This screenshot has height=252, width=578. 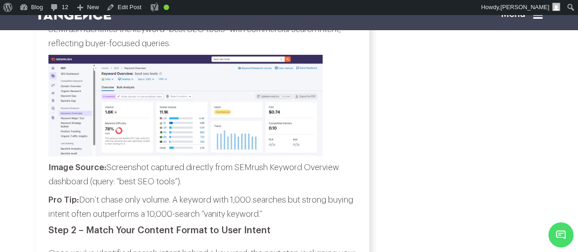 What do you see at coordinates (63, 200) in the screenshot?
I see `strong: Pro Tip:` at bounding box center [63, 200].